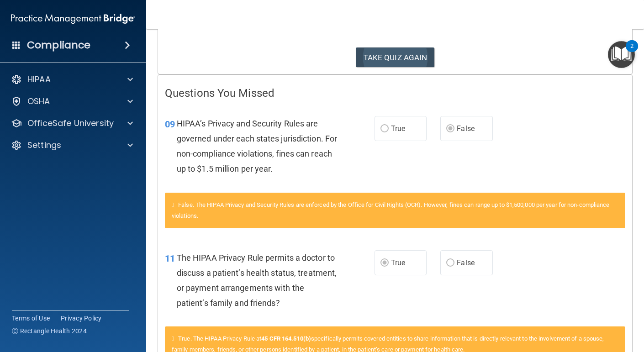 The image size is (644, 352). I want to click on a: Terms of Use, so click(31, 318).